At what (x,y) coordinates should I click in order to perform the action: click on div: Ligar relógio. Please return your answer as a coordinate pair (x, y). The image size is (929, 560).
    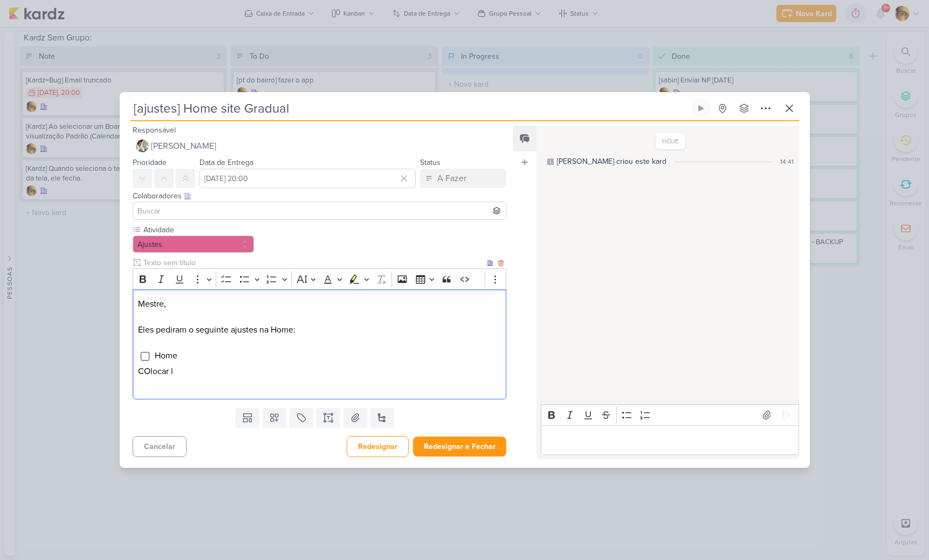
    Looking at the image, I should click on (700, 108).